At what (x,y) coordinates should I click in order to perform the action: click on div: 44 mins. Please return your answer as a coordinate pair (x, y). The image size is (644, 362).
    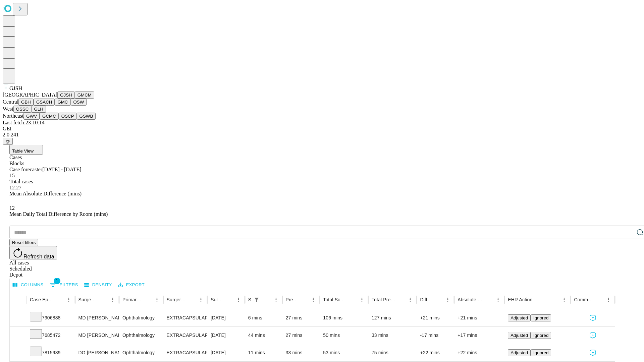
    Looking at the image, I should click on (264, 335).